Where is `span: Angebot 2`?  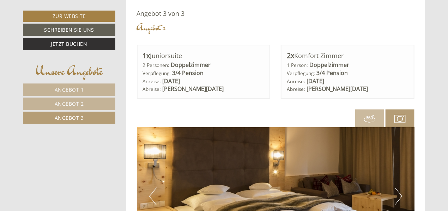
span: Angebot 2 is located at coordinates (69, 104).